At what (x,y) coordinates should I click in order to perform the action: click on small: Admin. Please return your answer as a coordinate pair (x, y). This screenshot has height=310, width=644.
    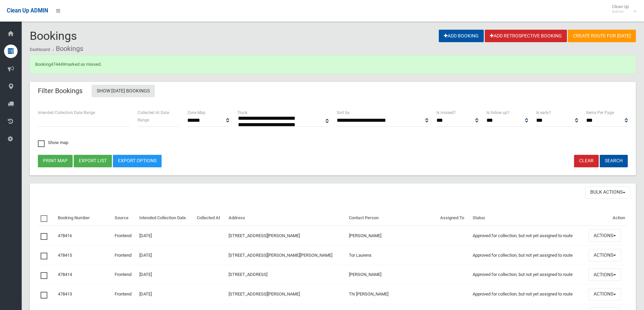
    Looking at the image, I should click on (620, 12).